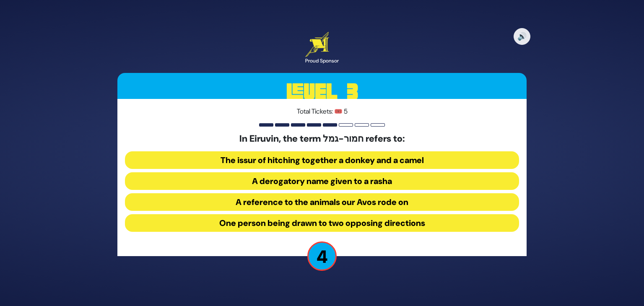 The width and height of the screenshot is (644, 306). What do you see at coordinates (322, 202) in the screenshot?
I see `button: A reference to the animals our Avos rode on` at bounding box center [322, 202].